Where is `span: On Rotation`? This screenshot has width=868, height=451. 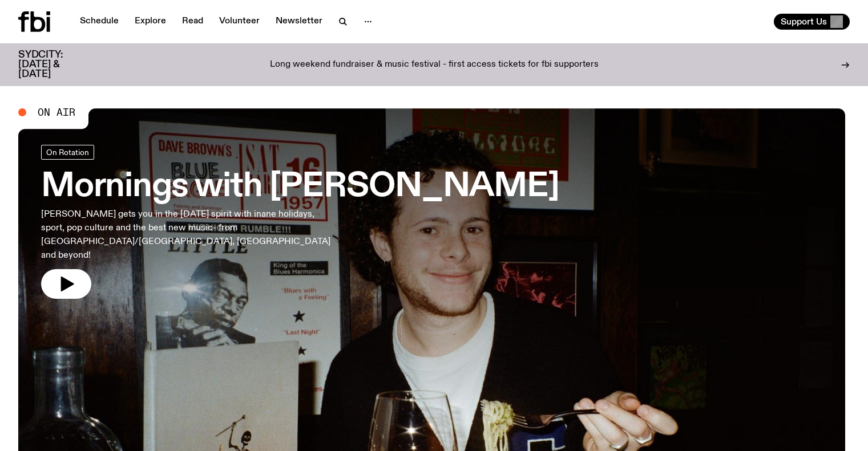 span: On Rotation is located at coordinates (67, 152).